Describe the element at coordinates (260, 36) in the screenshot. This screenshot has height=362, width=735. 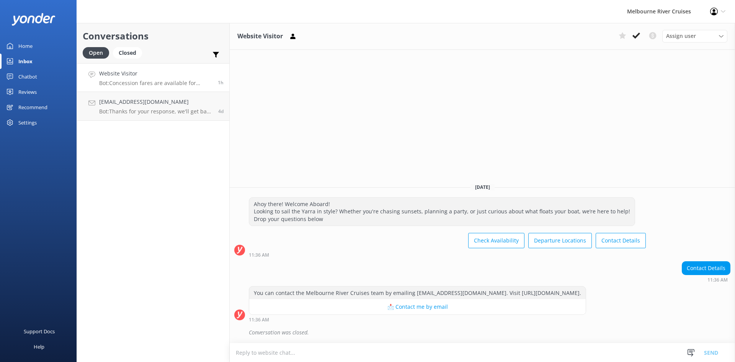
I see `h3: Website Visitor` at that location.